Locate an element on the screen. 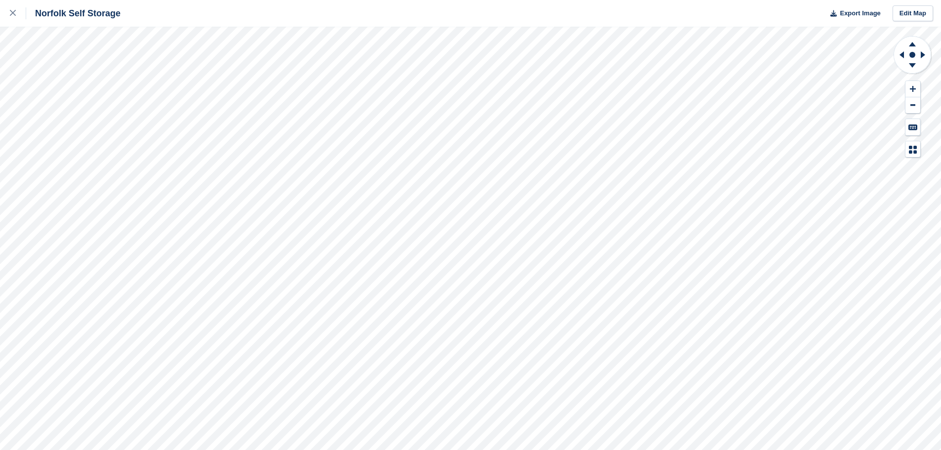 This screenshot has height=450, width=941. span: Export Image is located at coordinates (860, 13).